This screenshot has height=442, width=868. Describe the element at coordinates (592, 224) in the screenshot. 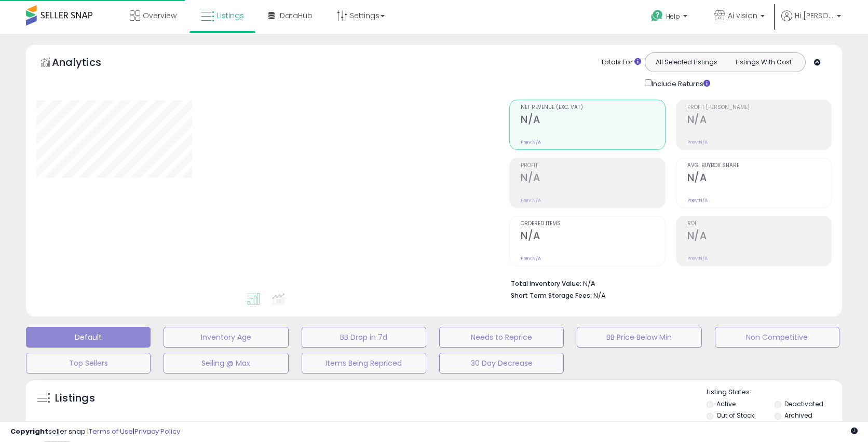

I see `span: Ordered Items` at that location.